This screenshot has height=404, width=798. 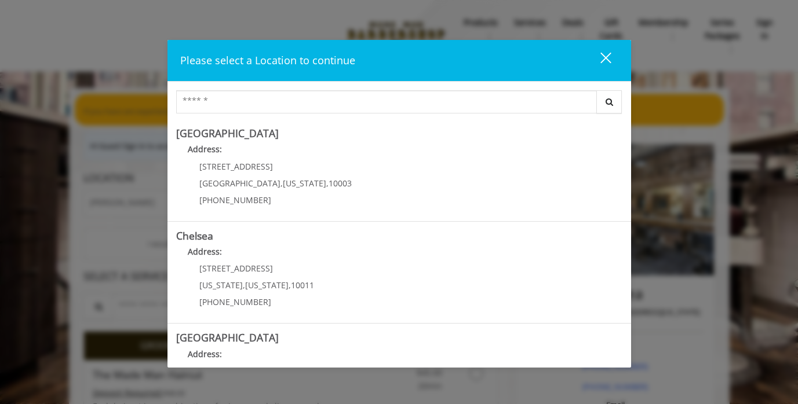 I want to click on span: 10011, so click(x=302, y=285).